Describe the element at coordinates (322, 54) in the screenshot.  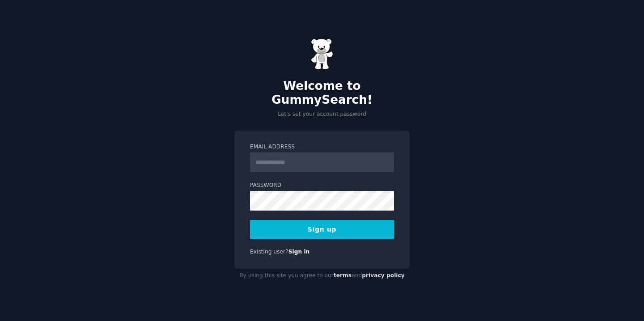
I see `img: Gummy Bear` at that location.